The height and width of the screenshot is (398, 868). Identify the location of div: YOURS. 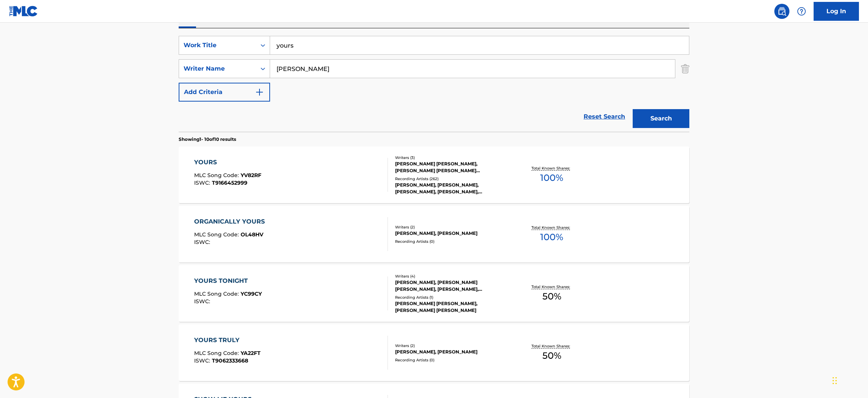
(228, 162).